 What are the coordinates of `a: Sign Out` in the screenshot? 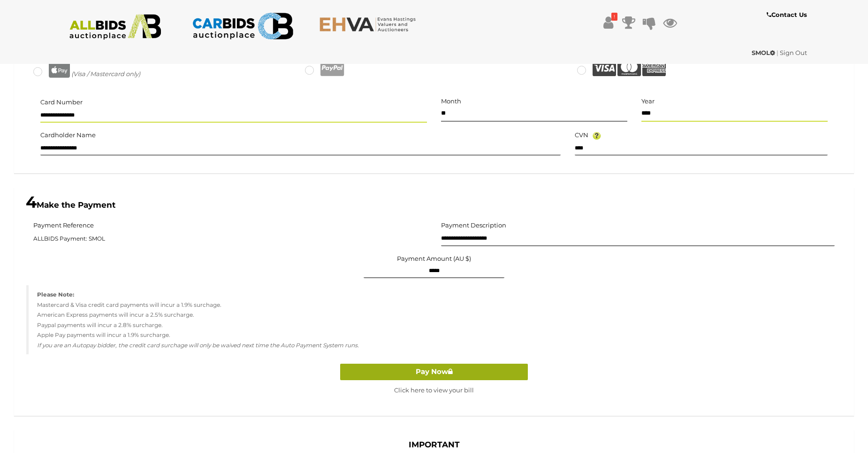 It's located at (793, 53).